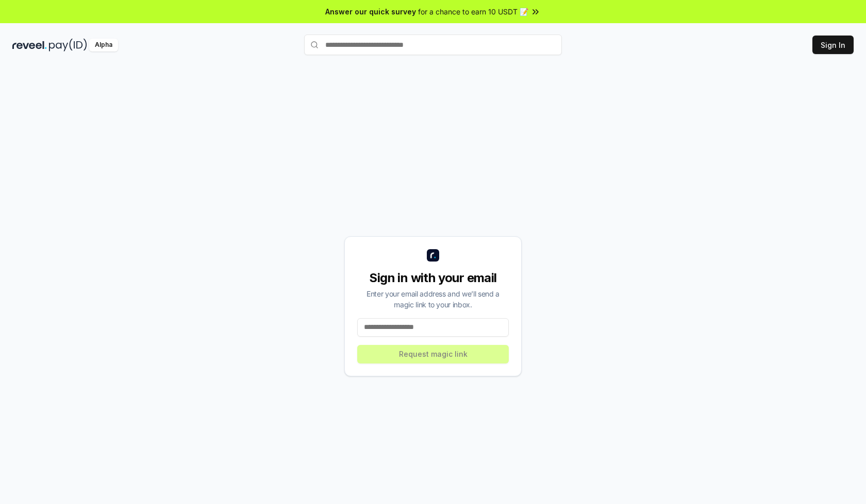 The height and width of the screenshot is (504, 866). Describe the element at coordinates (103, 45) in the screenshot. I see `div: Alpha` at that location.